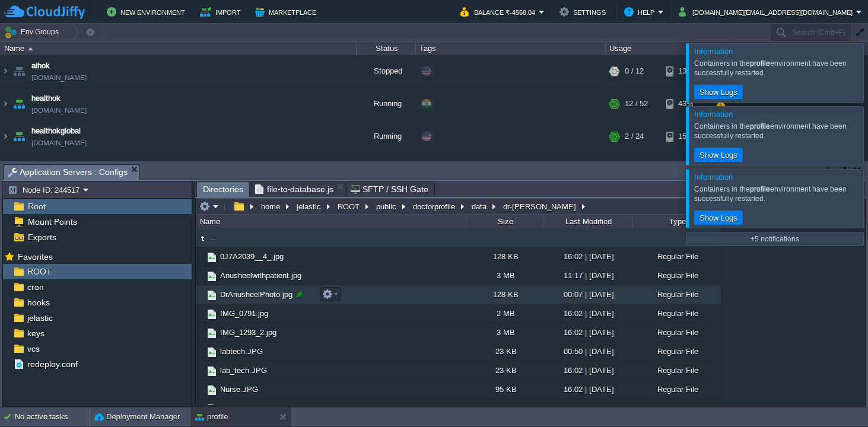 This screenshot has width=868, height=427. I want to click on span: hooks, so click(38, 303).